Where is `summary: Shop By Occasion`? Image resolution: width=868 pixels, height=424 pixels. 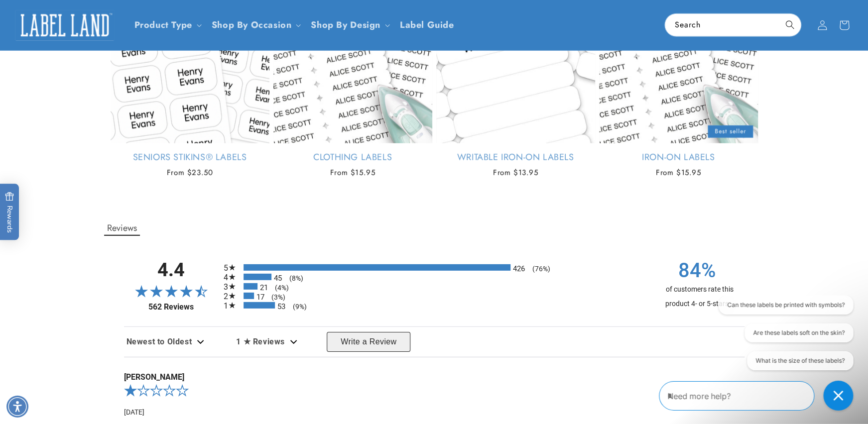 summary: Shop By Occasion is located at coordinates (256, 25).